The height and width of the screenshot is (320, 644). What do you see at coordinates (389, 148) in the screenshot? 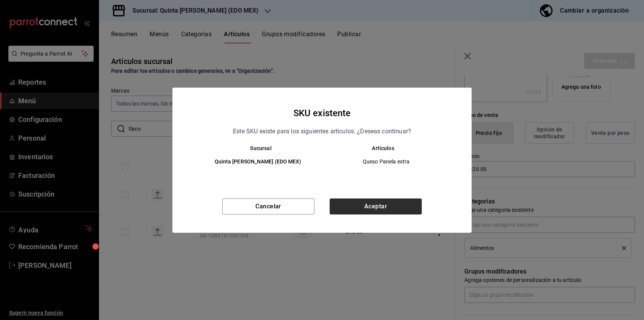
I see `th: Artículos` at bounding box center [389, 148].